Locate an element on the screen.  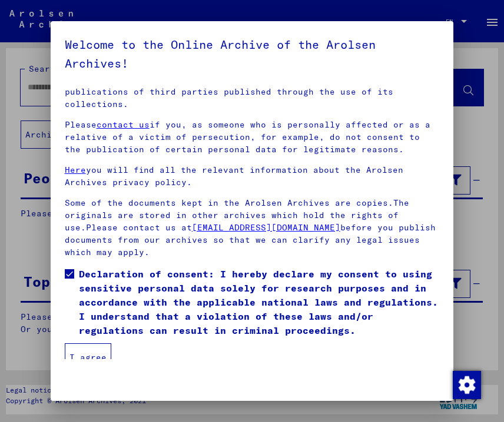
p: Some of the documents kept in the Arolsen Archives are copies.The originals are stored in other a... is located at coordinates (252, 228).